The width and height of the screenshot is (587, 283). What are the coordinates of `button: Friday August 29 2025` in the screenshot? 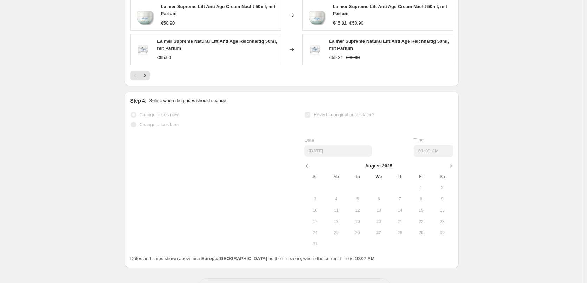 It's located at (421, 233).